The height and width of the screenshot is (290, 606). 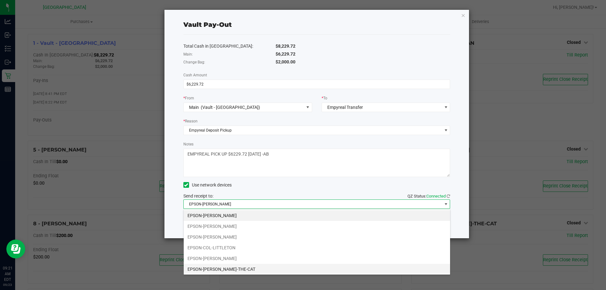 What do you see at coordinates (207, 25) in the screenshot?
I see `div: Vault Pay-Out` at bounding box center [207, 25].